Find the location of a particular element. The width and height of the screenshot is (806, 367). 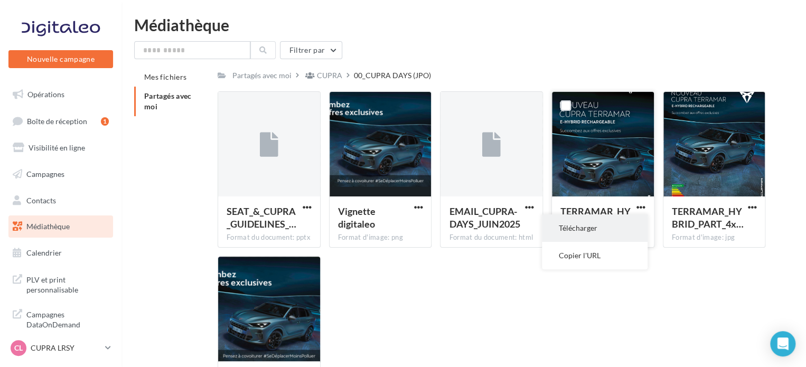

button: Filtrer par is located at coordinates (311, 50).